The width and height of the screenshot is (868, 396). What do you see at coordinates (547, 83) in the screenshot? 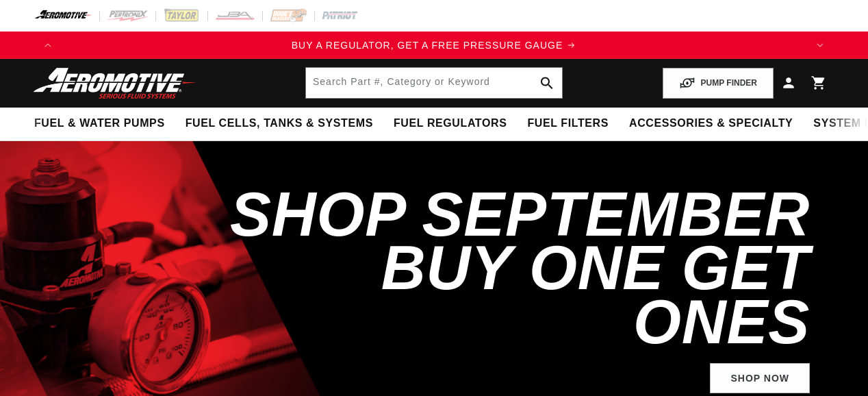
I see `button: search button` at bounding box center [547, 83].